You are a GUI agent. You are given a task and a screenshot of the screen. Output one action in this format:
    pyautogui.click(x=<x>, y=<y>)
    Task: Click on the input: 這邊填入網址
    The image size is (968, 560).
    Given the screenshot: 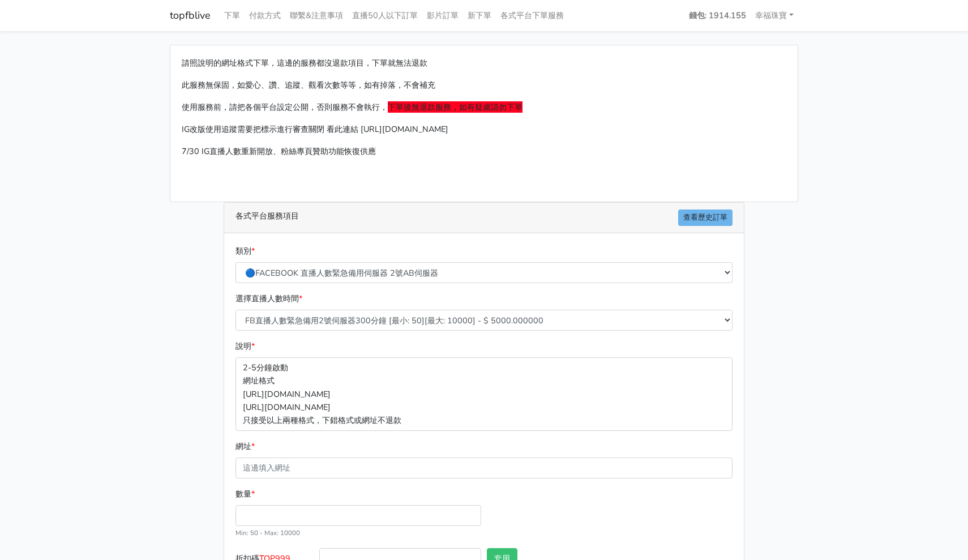 What is the action you would take?
    pyautogui.click(x=484, y=468)
    